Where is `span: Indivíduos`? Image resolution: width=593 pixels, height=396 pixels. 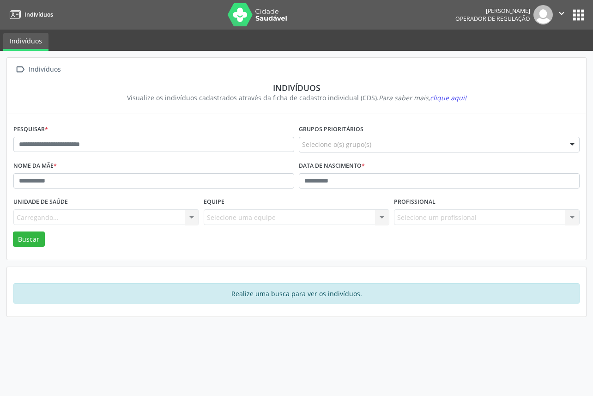 span: Indivíduos is located at coordinates (39, 14).